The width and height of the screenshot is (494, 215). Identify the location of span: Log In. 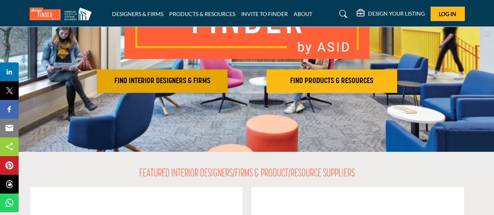
(448, 14).